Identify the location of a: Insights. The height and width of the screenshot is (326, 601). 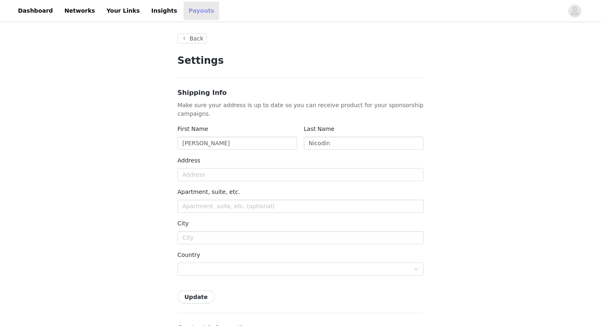
(164, 11).